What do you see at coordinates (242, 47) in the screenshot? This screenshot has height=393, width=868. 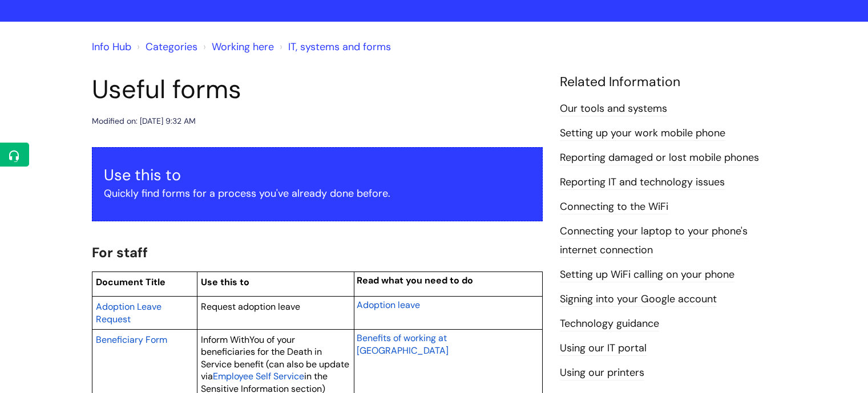 I see `a: Working here` at bounding box center [242, 47].